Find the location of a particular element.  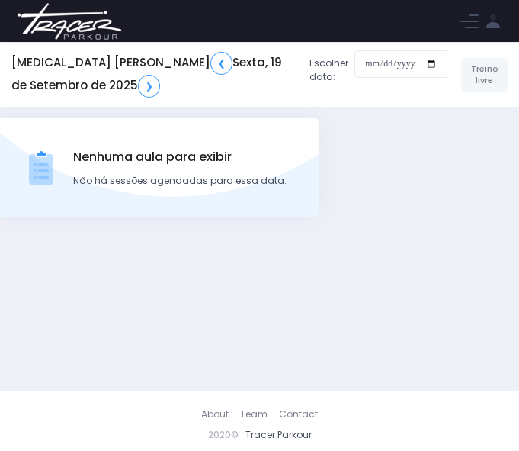

div: Não há sessões agendadas para essa data. is located at coordinates (180, 181).